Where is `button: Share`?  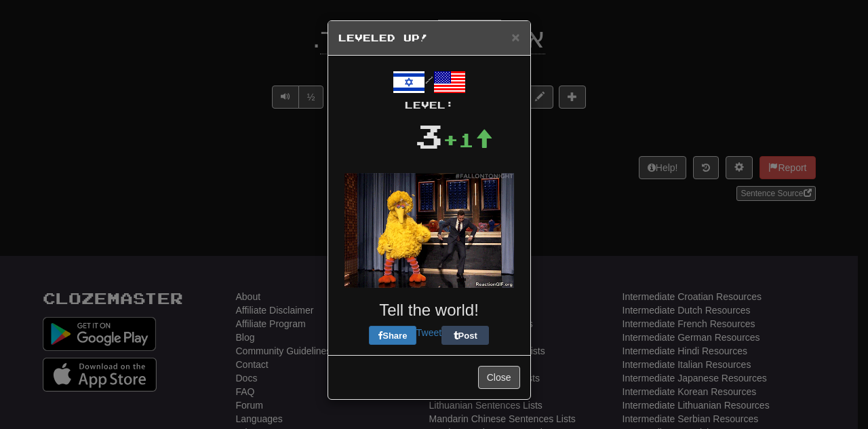 button: Share is located at coordinates (393, 335).